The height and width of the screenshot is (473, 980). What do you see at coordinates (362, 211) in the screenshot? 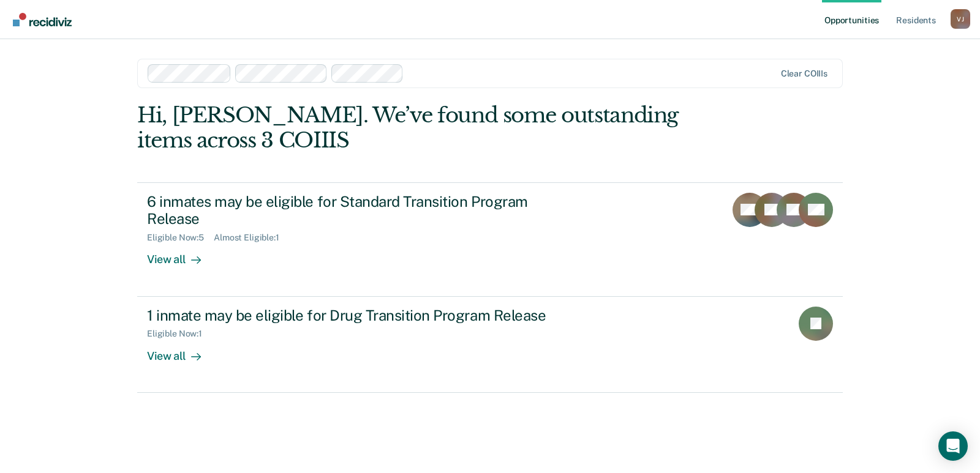
I see `div: 6 inmates may be eligible for Standard Transition Program Release` at bounding box center [362, 211].